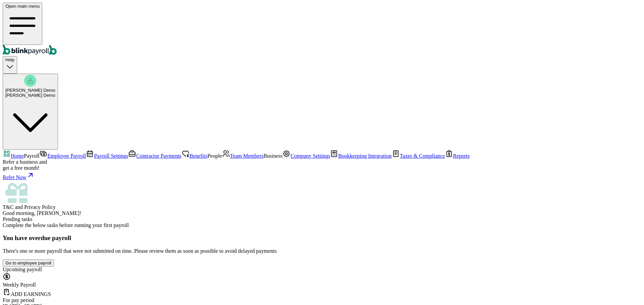  What do you see at coordinates (322, 29) in the screenshot?
I see `nav: Global` at bounding box center [322, 29].